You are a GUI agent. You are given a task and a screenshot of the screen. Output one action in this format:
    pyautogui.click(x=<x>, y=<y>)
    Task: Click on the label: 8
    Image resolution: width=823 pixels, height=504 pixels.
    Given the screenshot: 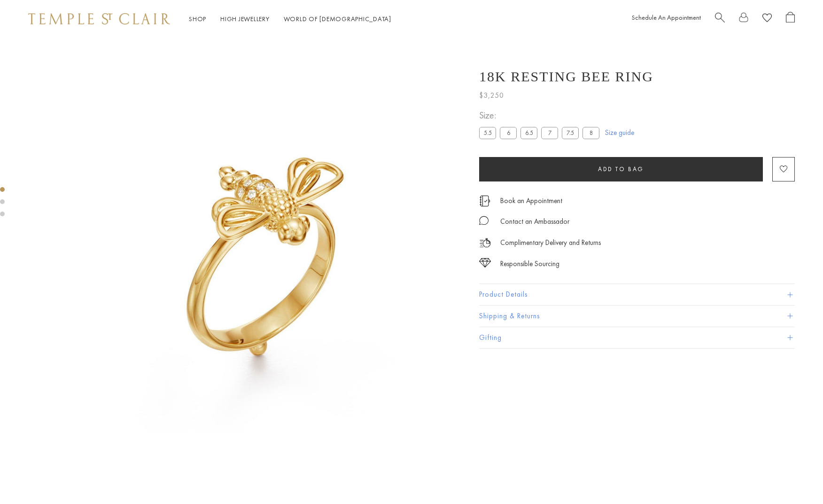 What is the action you would take?
    pyautogui.click(x=591, y=133)
    